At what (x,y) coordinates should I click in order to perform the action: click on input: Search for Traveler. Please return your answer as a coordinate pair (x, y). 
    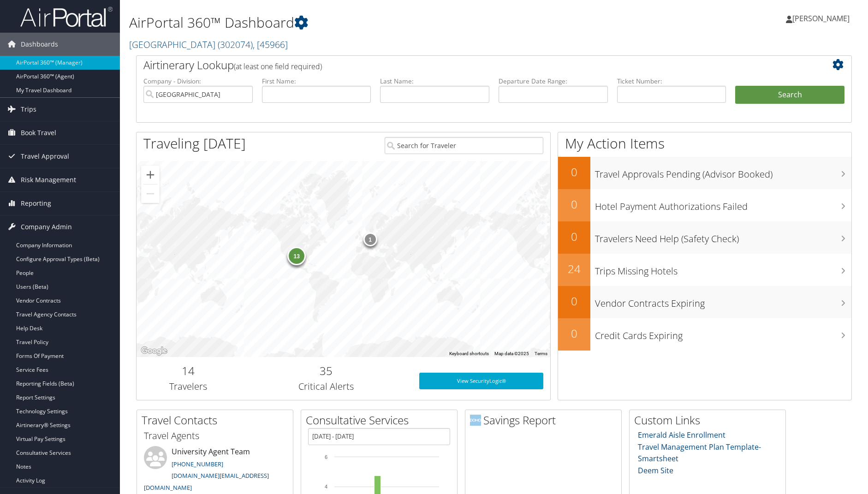
    Looking at the image, I should click on (464, 145).